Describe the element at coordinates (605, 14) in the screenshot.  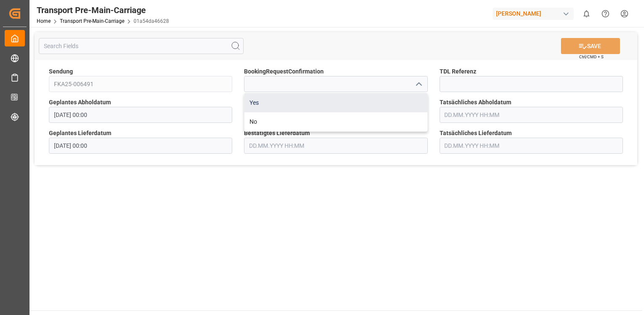
I see `button: Help Center` at that location.